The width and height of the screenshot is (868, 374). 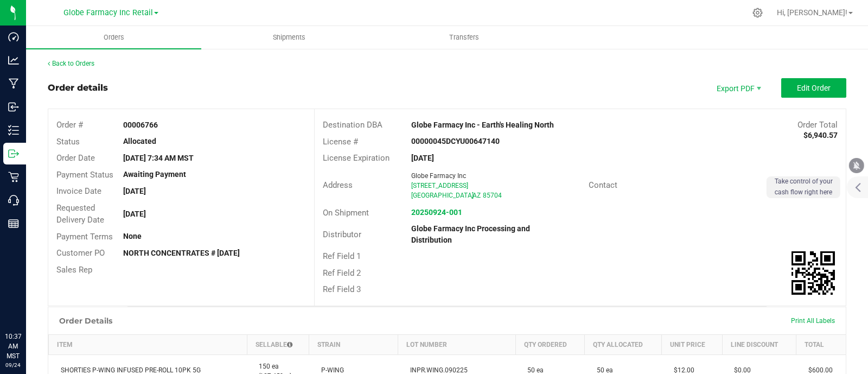 I want to click on span: Shipments, so click(x=289, y=38).